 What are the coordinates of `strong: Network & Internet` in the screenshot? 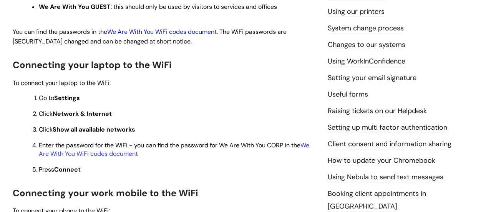 It's located at (82, 113).